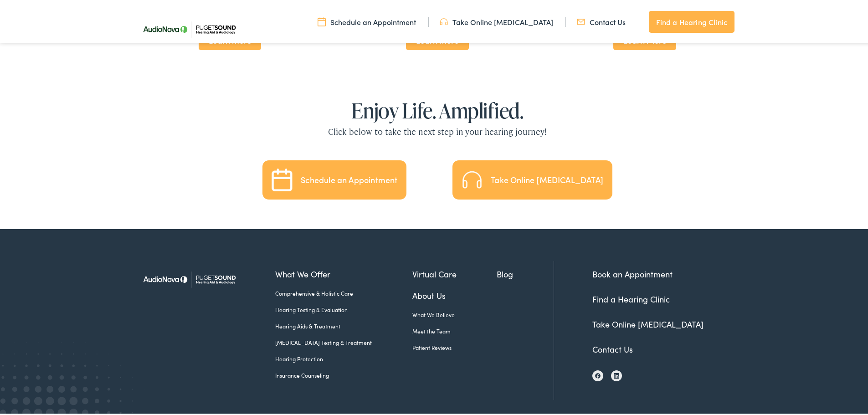 This screenshot has width=868, height=415. Describe the element at coordinates (367, 20) in the screenshot. I see `a: Schedule an Appointment` at that location.